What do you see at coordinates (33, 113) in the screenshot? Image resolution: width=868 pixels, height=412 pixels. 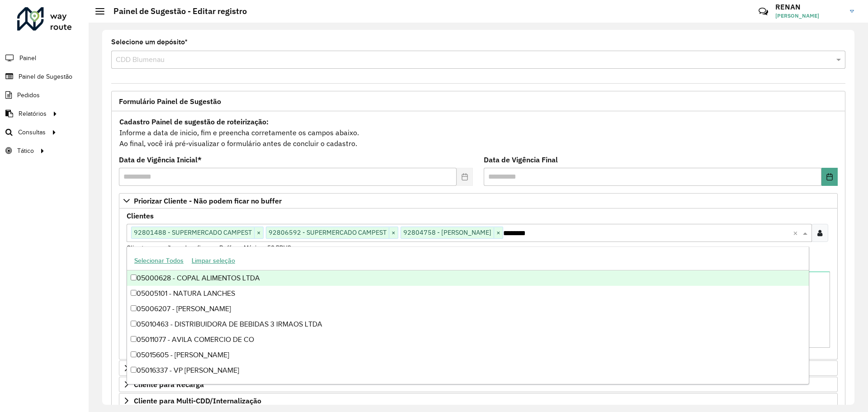 I see `span: Relatórios` at bounding box center [33, 113].